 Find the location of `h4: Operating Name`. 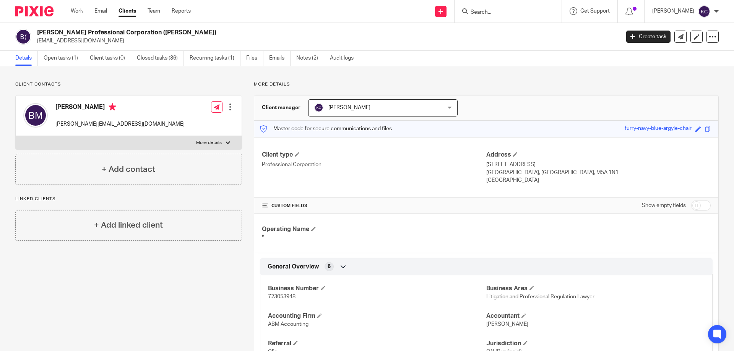

h4: Operating Name is located at coordinates (374, 229).